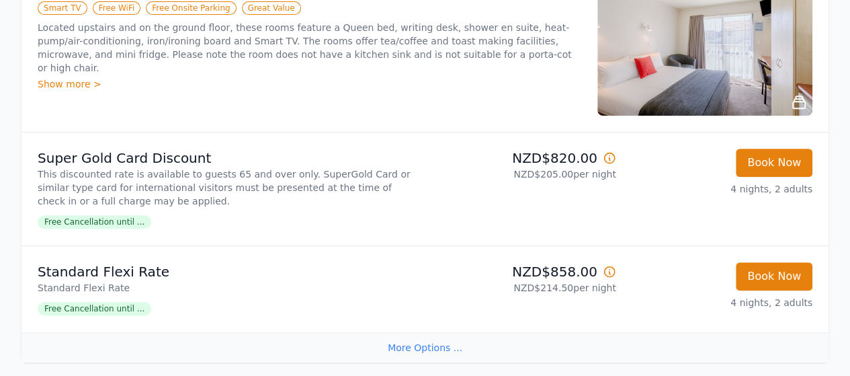 This screenshot has height=376, width=850. Describe the element at coordinates (309, 48) in the screenshot. I see `p: Located upstairs and on the ground floor, these rooms feature a Queen bed, writing desk, shower e...` at that location.